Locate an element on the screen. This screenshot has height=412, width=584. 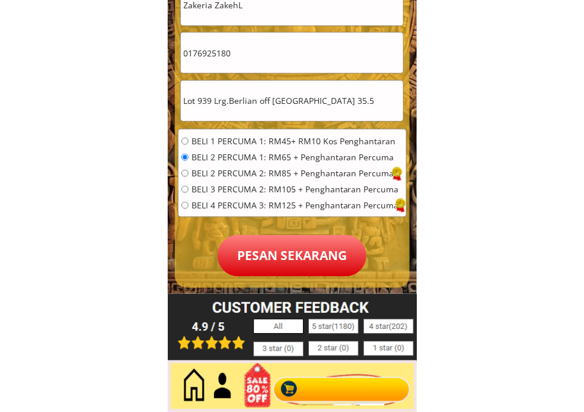
input: Telefon is located at coordinates (292, 53).